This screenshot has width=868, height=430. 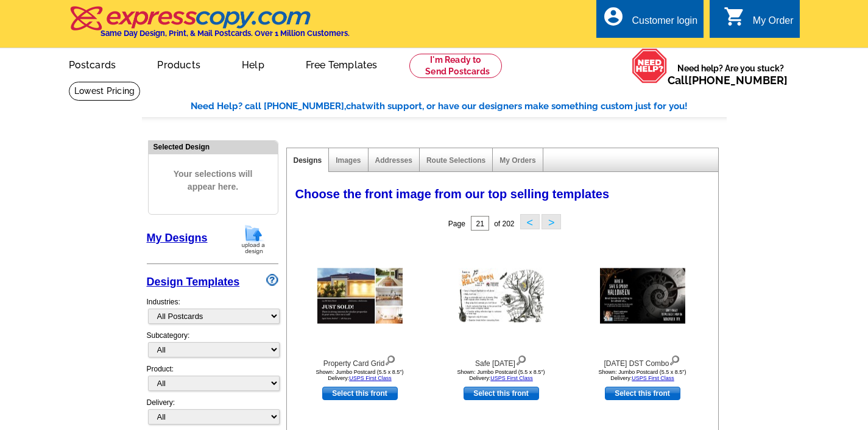 What do you see at coordinates (504, 224) in the screenshot?
I see `span: of 202` at bounding box center [504, 224].